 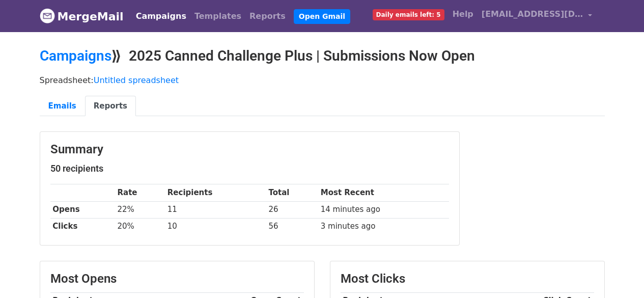 What do you see at coordinates (249, 168) in the screenshot?
I see `h5: 50 recipients` at bounding box center [249, 168].